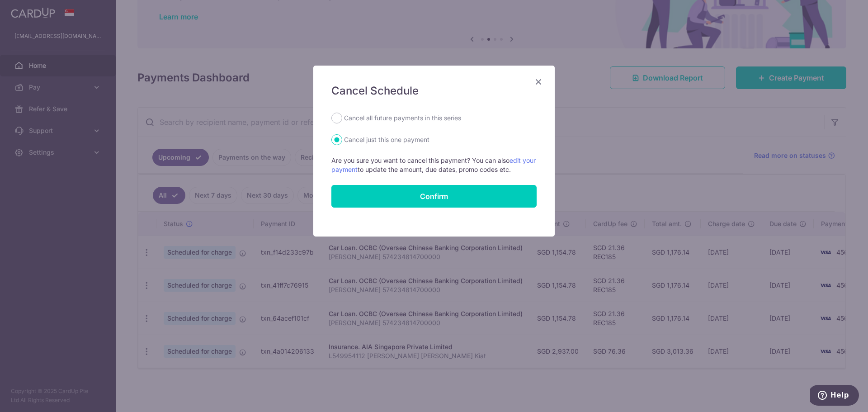  I want to click on h5: Cancel Schedule, so click(434, 91).